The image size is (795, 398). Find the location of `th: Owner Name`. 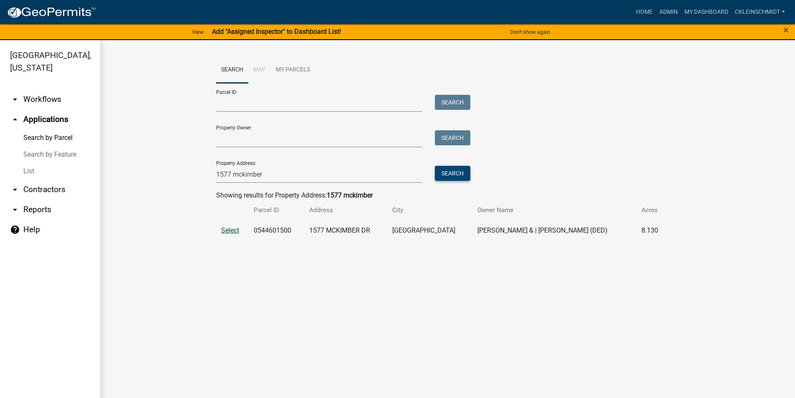

th: Owner Name is located at coordinates (554, 210).